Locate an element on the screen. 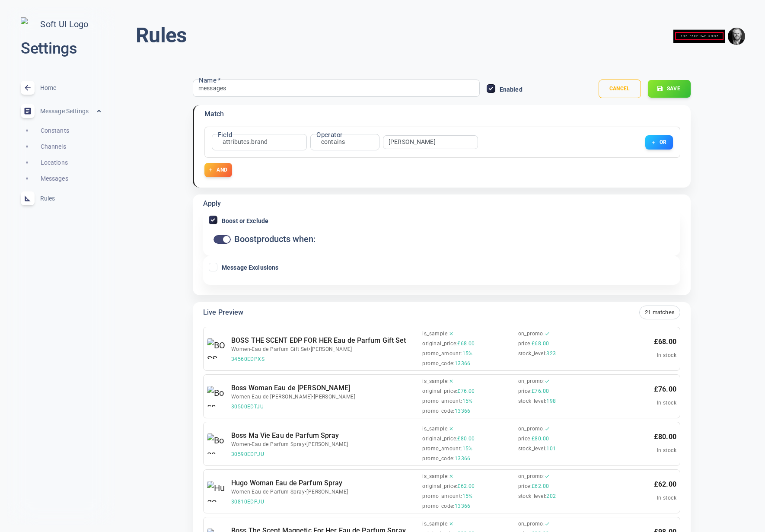 This screenshot has height=532, width=765. h6: Match is located at coordinates (214, 114).